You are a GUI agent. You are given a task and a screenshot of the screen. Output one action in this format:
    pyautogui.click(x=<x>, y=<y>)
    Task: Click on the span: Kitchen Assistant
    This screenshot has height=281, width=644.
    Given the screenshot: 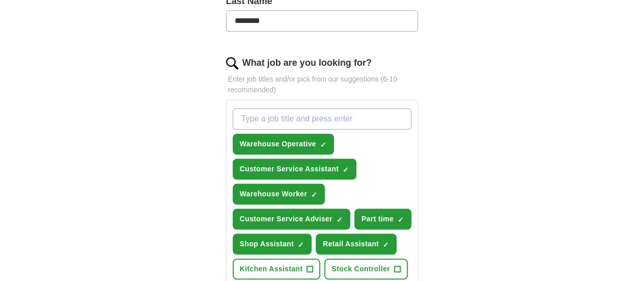 What is the action you would take?
    pyautogui.click(x=271, y=269)
    